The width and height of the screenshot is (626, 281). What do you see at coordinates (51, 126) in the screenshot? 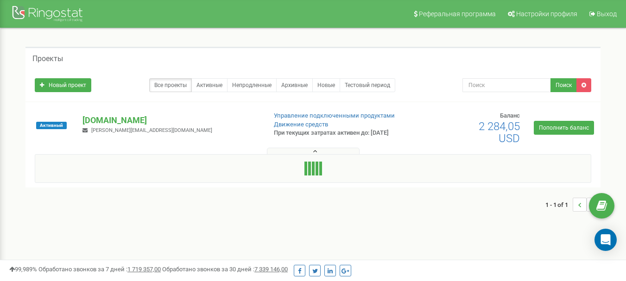
I see `span: Активный` at bounding box center [51, 126].